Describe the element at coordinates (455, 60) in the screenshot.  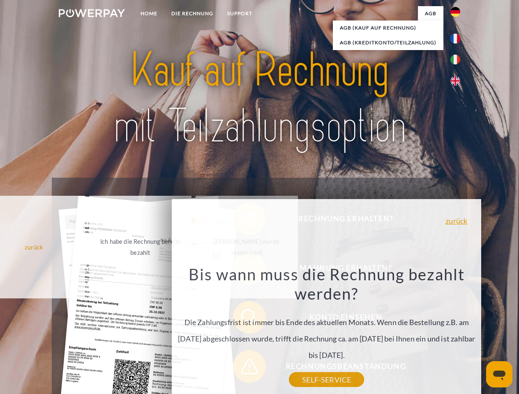
I see `img: it` at that location.